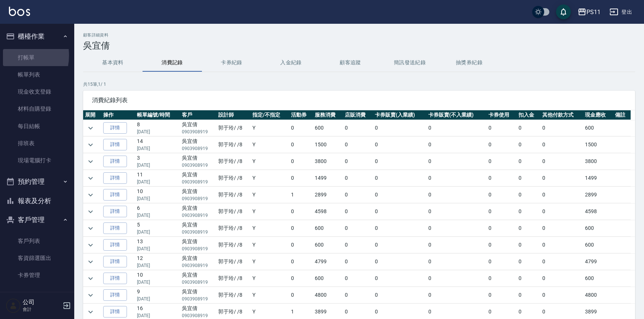  Describe the element at coordinates (37, 201) in the screenshot. I see `button: 報表及分析` at that location.